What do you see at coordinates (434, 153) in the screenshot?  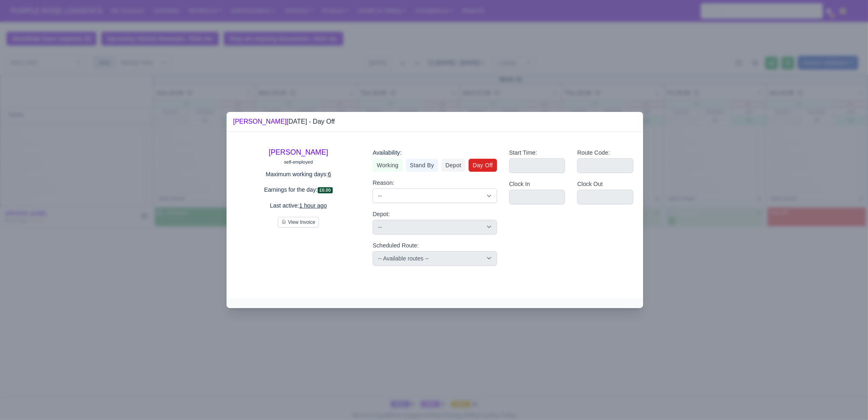 I see `div: Availability:` at bounding box center [434, 153].